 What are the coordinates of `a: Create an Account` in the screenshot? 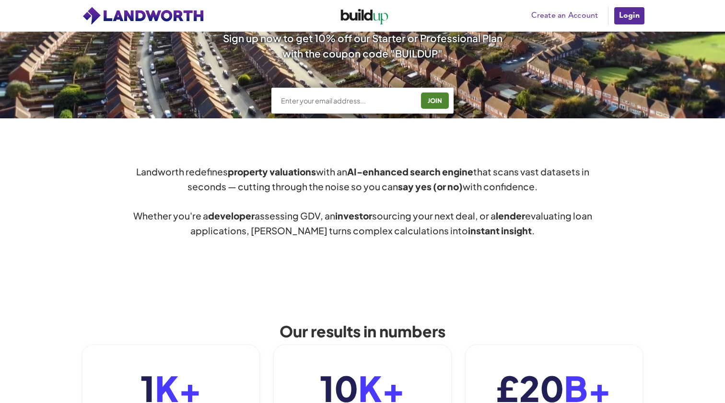 It's located at (564, 16).